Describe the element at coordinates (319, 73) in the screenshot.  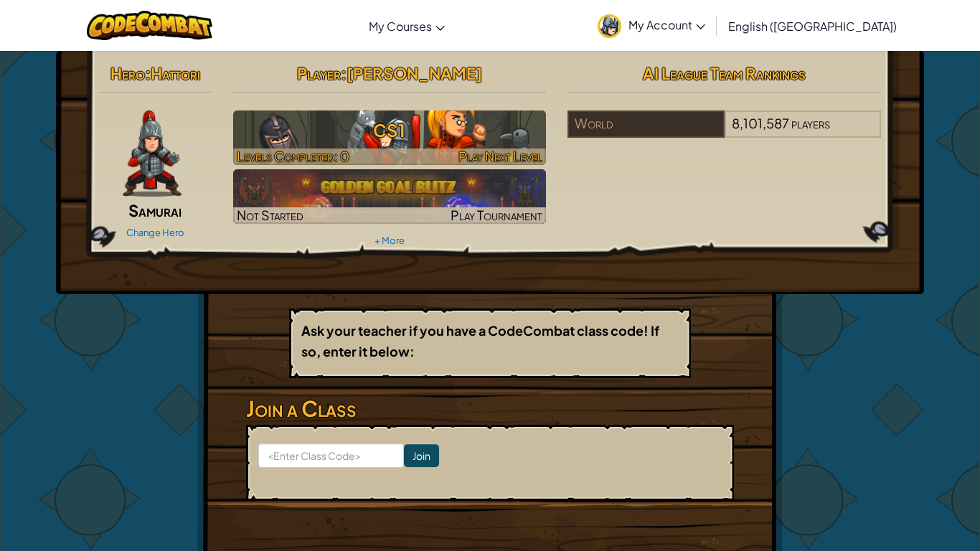
I see `span: Player` at that location.